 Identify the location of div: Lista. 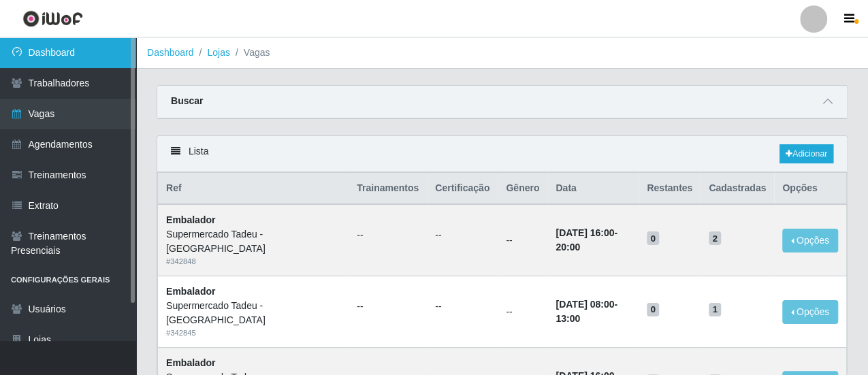
(501, 154).